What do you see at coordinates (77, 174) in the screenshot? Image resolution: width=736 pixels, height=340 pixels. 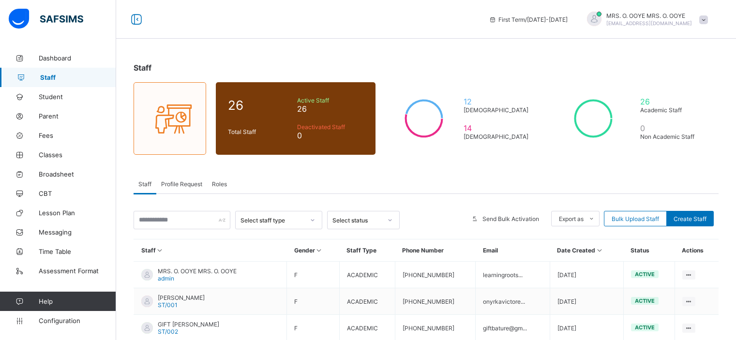 I see `span: Broadsheet` at bounding box center [77, 174].